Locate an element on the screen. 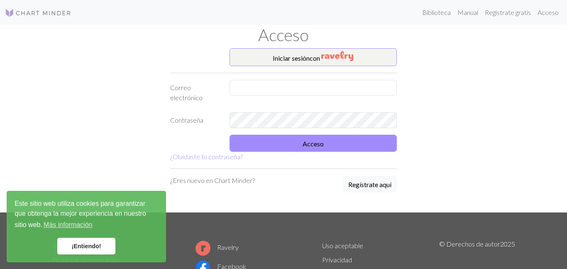 Image resolution: width=567 pixels, height=269 pixels. font: Iniciar sesión is located at coordinates (291, 58).